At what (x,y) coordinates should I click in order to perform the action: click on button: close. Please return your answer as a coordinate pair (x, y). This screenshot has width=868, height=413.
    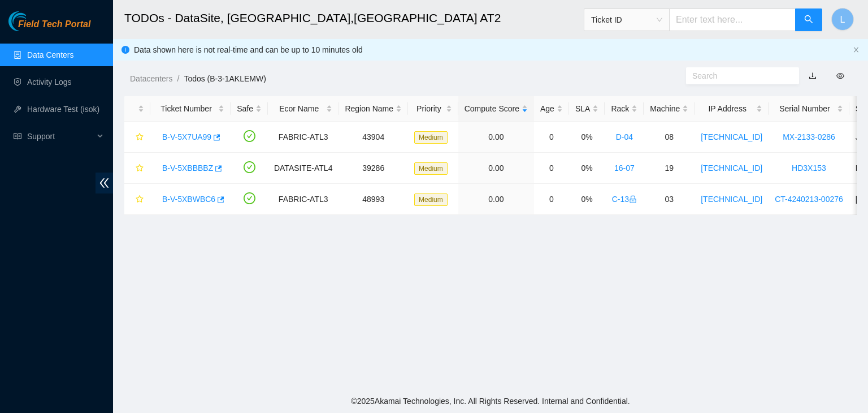
    Looking at the image, I should click on (856, 50).